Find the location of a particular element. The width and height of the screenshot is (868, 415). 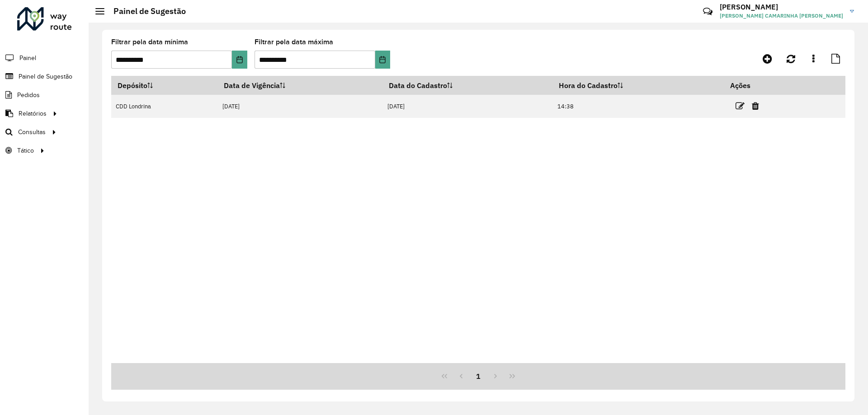

a: Editar is located at coordinates (740, 106).